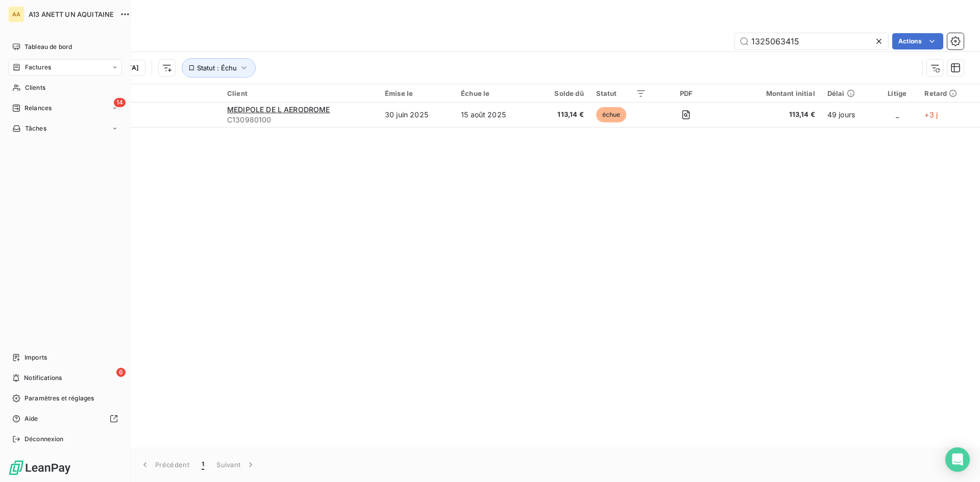  What do you see at coordinates (949, 93) in the screenshot?
I see `div: Retard` at bounding box center [949, 93].